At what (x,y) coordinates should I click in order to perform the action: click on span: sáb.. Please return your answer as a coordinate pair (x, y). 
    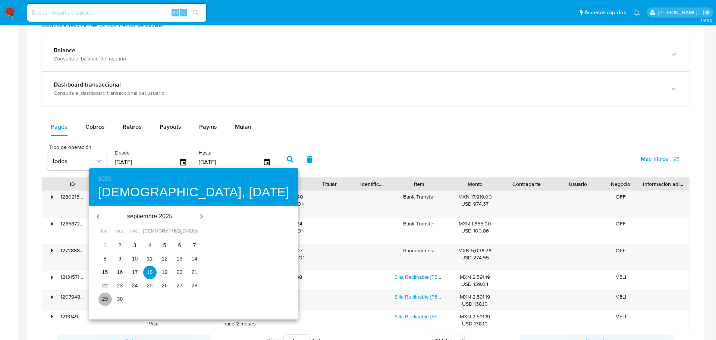
    Looking at the image, I should click on (180, 231).